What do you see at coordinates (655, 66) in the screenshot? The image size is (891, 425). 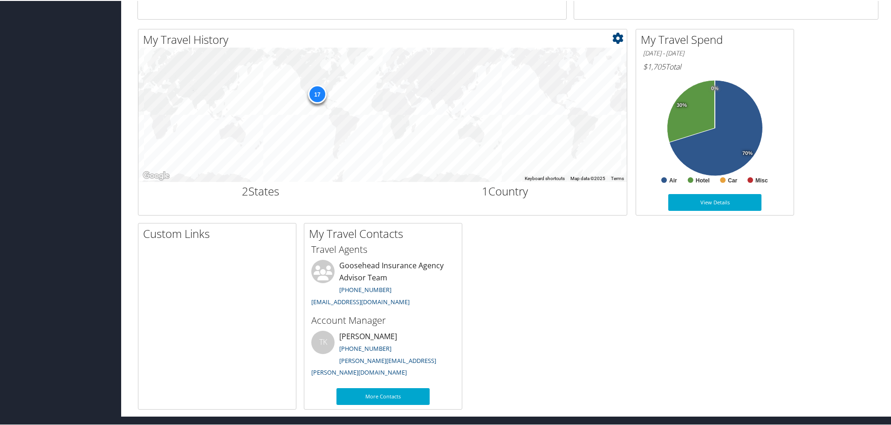 I see `span: $1,705` at bounding box center [655, 66].